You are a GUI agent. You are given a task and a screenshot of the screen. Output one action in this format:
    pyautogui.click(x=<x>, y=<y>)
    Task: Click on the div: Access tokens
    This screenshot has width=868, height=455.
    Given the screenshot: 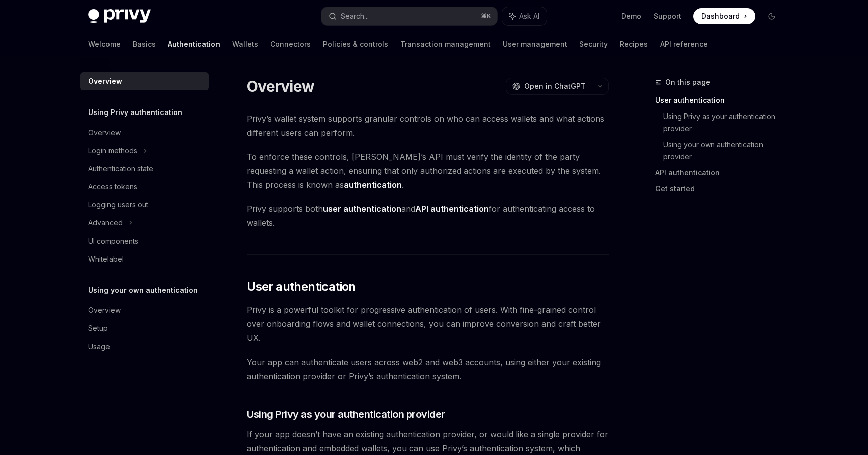 What is the action you would take?
    pyautogui.click(x=112, y=187)
    